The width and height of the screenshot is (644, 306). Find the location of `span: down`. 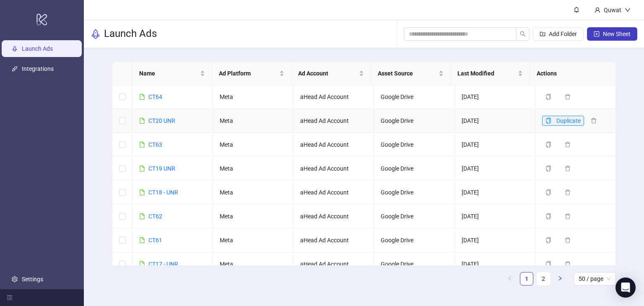

span: down is located at coordinates (628, 10).